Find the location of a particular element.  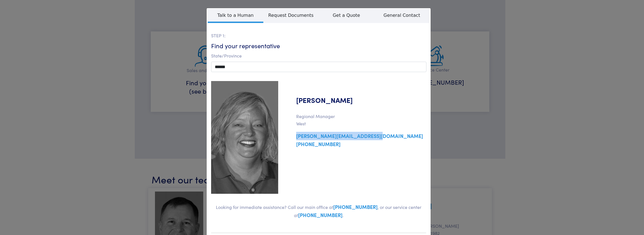

h6: Find your representative is located at coordinates (318, 46).